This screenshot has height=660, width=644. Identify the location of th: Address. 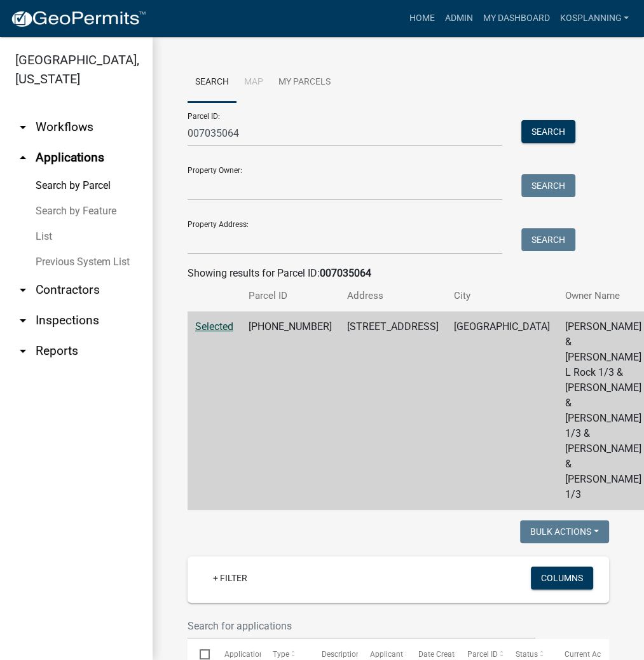
(393, 296).